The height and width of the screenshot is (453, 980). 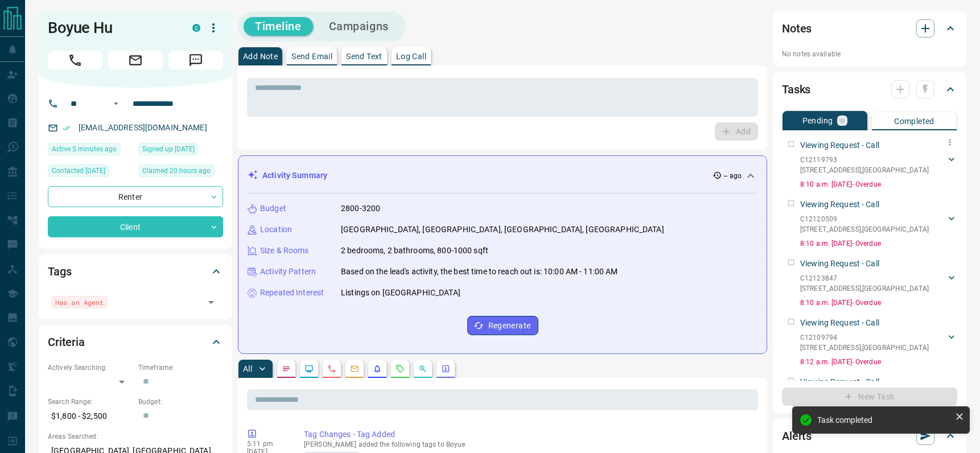 What do you see at coordinates (354, 369) in the screenshot?
I see `svg: Emails` at bounding box center [354, 369].